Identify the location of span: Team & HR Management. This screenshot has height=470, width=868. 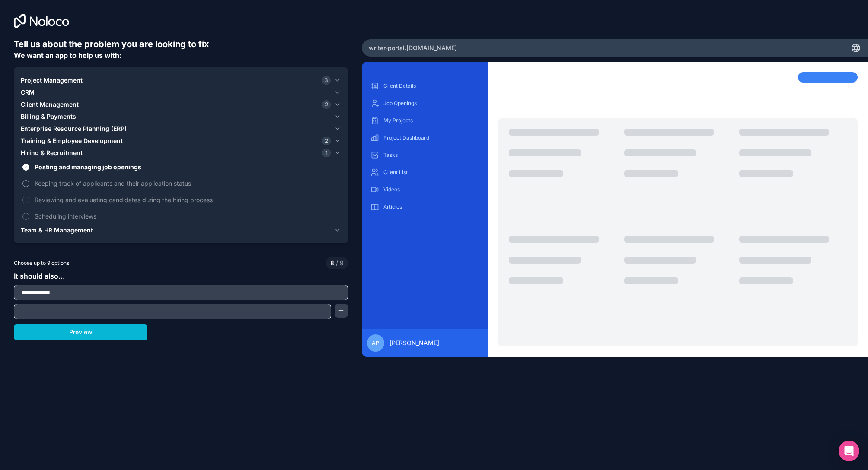
(57, 230).